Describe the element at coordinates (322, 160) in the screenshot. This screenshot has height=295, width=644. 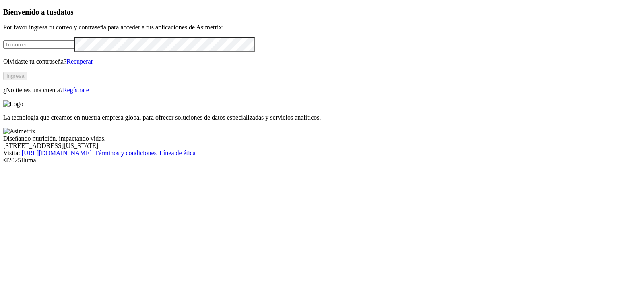
I see `div: © 2025 Iluma` at that location.